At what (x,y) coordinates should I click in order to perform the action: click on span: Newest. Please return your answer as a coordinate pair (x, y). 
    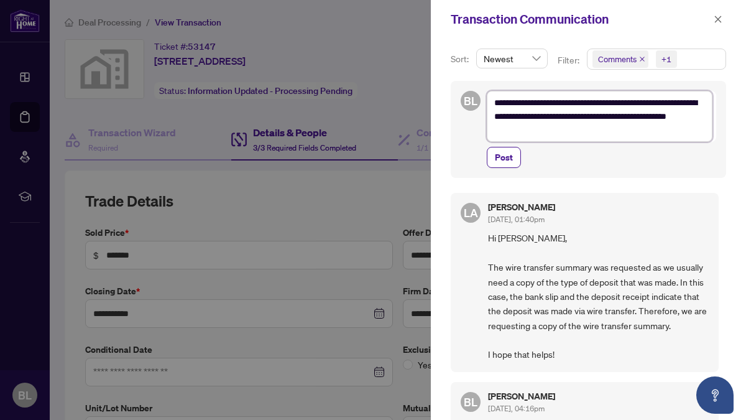
    Looking at the image, I should click on (512, 58).